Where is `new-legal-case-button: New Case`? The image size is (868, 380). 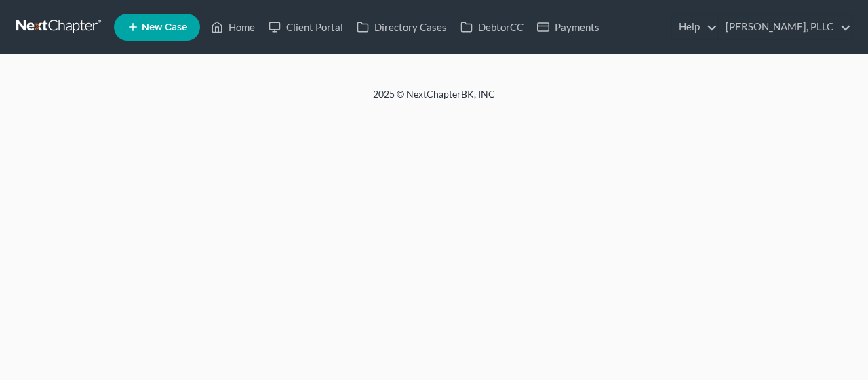
new-legal-case-button: New Case is located at coordinates (157, 27).